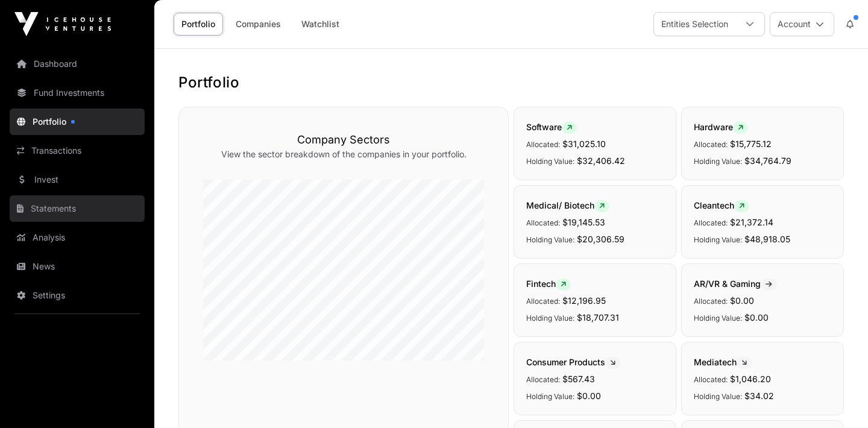  I want to click on a: Transactions, so click(77, 151).